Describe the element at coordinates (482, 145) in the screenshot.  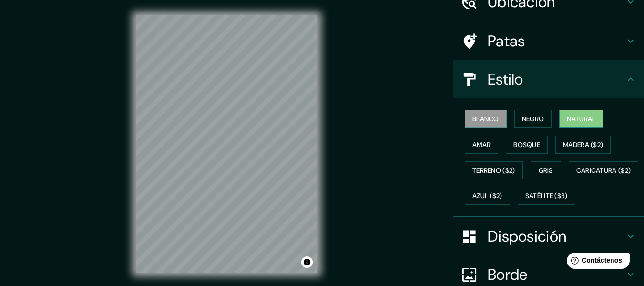
I see `button: Amar` at that location.